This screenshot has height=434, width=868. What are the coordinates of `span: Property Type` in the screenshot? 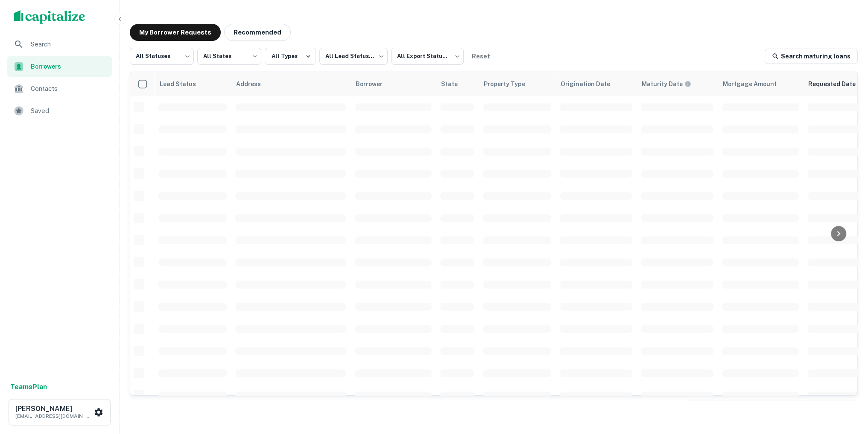 It's located at (510, 84).